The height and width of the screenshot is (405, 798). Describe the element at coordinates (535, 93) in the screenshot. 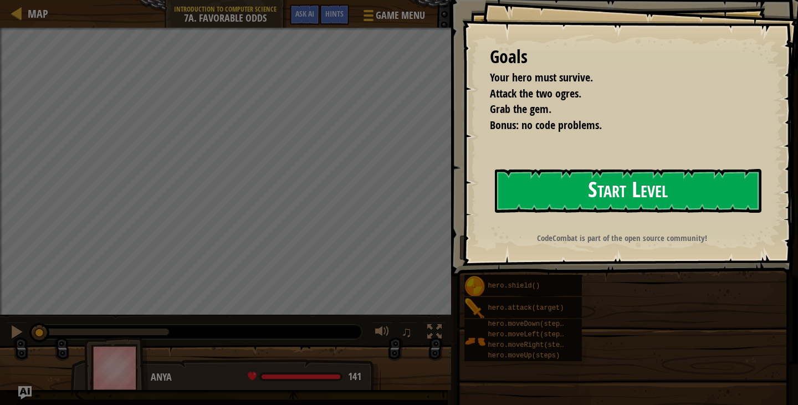

I see `span: Attack the two ogres.` at that location.